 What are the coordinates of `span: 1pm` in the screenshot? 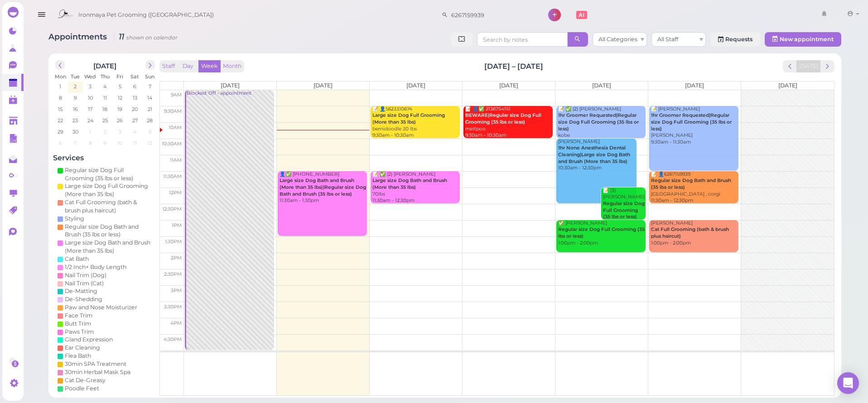 It's located at (176, 225).